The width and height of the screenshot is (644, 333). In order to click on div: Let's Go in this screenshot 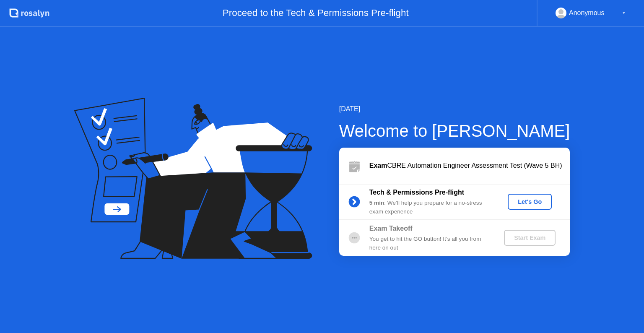, I will do `click(530, 202)`.